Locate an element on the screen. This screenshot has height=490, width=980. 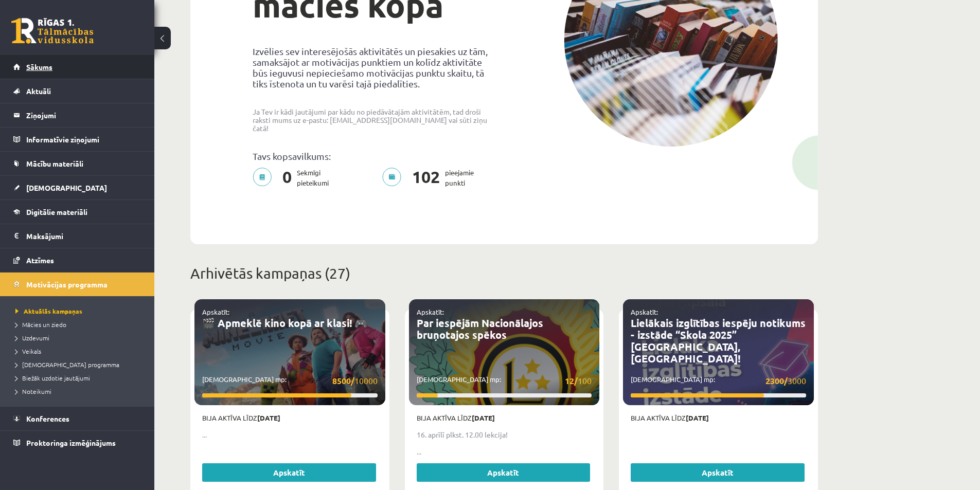
span: Mācies un ziedo is located at coordinates (40, 324).